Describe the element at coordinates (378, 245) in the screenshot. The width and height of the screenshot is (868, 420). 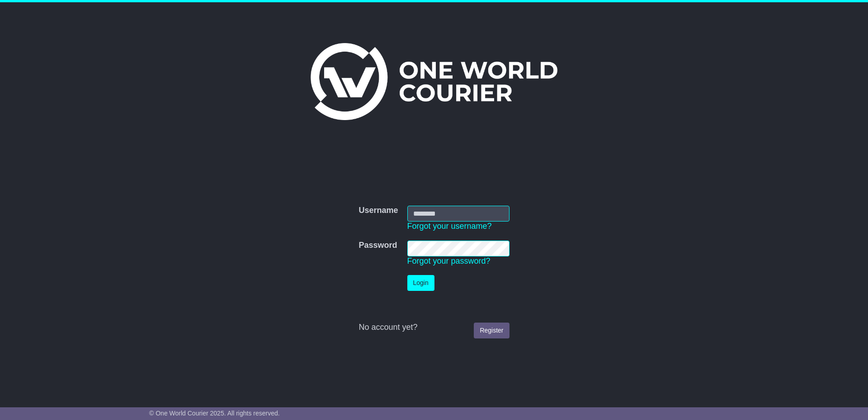
I see `label: Password` at that location.